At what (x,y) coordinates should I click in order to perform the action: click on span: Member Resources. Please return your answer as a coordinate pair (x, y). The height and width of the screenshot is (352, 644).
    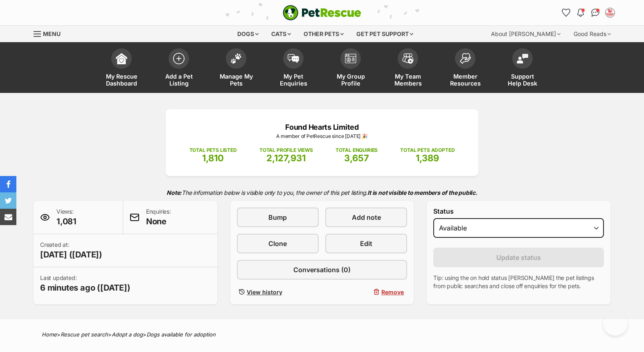
    Looking at the image, I should click on (466, 80).